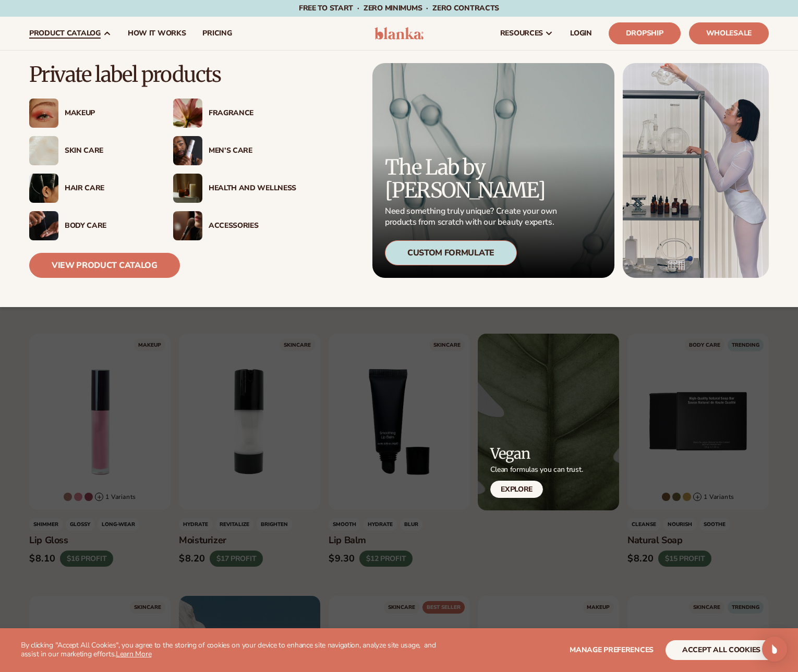 This screenshot has width=798, height=672. Describe the element at coordinates (44, 151) in the screenshot. I see `img: Cream moisturizer swatch.` at that location.